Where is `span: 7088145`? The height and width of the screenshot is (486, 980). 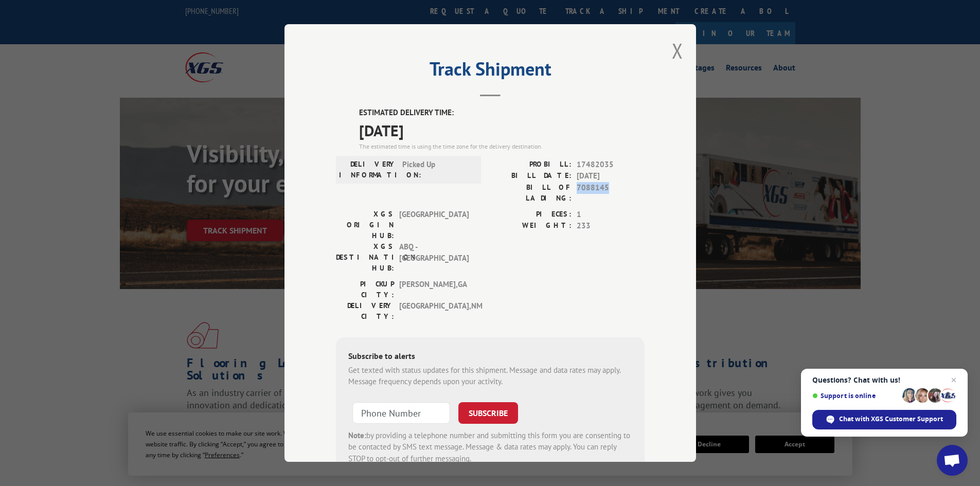 span: 7088145 is located at coordinates (611, 193).